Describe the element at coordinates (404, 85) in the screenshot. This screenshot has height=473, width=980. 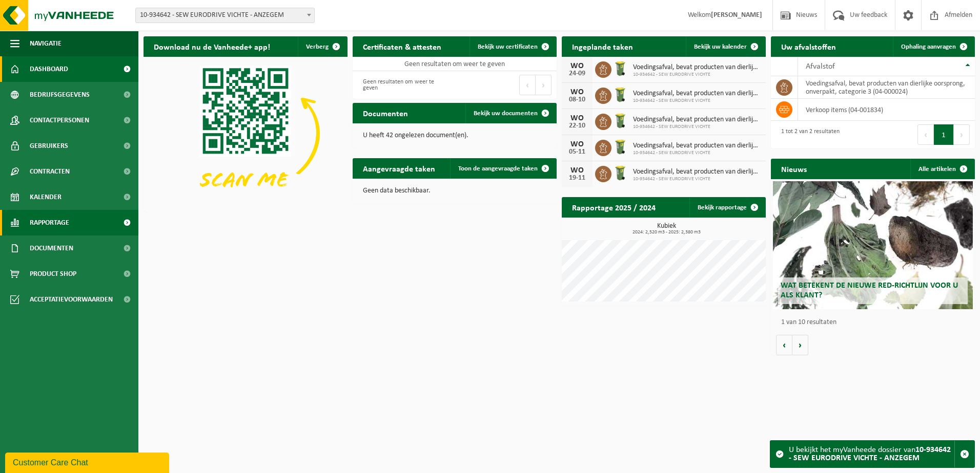
I see `div: Geen resultaten om weer te geven` at that location.